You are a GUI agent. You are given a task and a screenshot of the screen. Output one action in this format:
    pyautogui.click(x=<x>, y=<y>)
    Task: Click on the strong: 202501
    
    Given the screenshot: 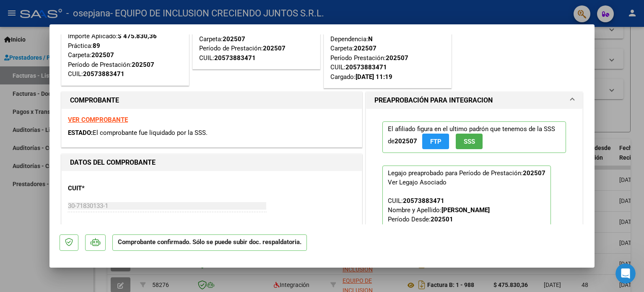 What is the action you would take?
    pyautogui.click(x=442, y=219)
    